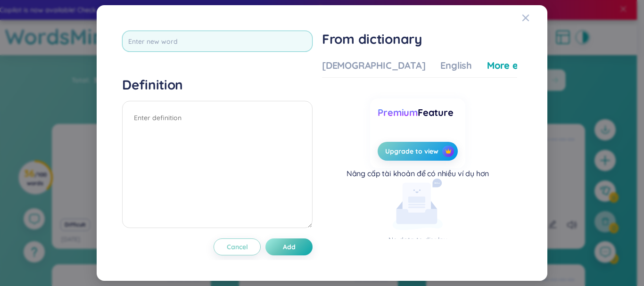 This screenshot has width=644, height=286. Describe the element at coordinates (217, 85) in the screenshot. I see `h4: Definition` at that location.